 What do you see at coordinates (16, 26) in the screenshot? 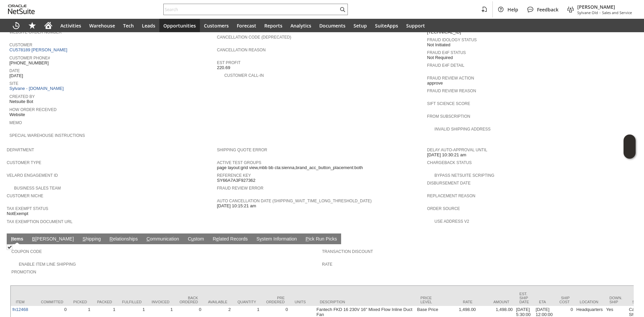
I see `svg: Recent Records` at bounding box center [16, 26].